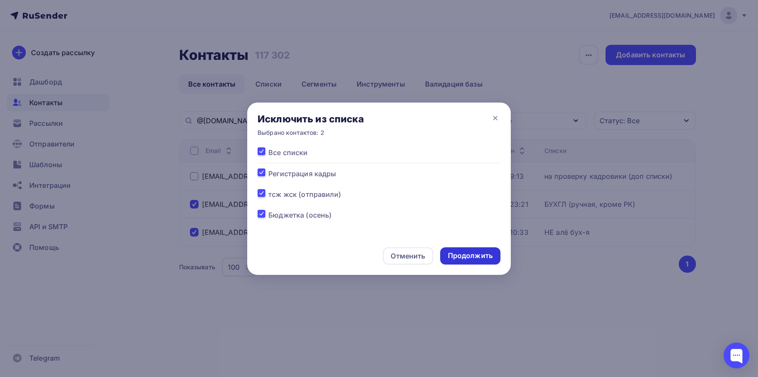 This screenshot has height=377, width=758. I want to click on div: Продолжить, so click(470, 255).